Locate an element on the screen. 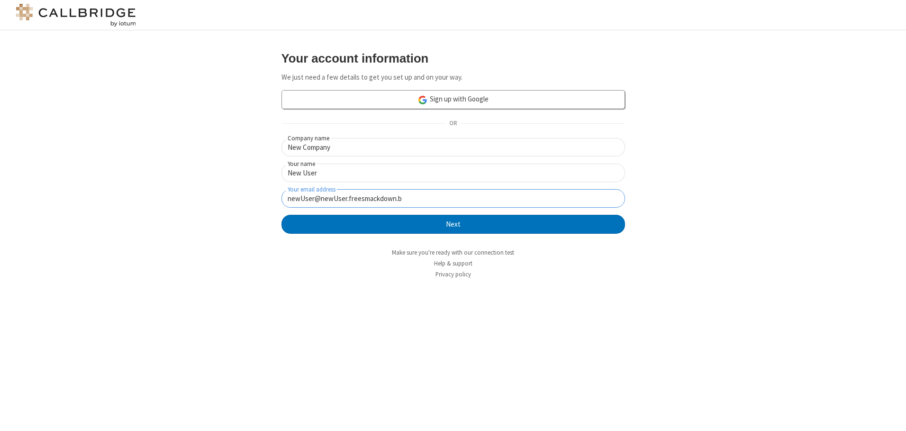 Image resolution: width=906 pixels, height=431 pixels. input: Your email address is located at coordinates (453, 198).